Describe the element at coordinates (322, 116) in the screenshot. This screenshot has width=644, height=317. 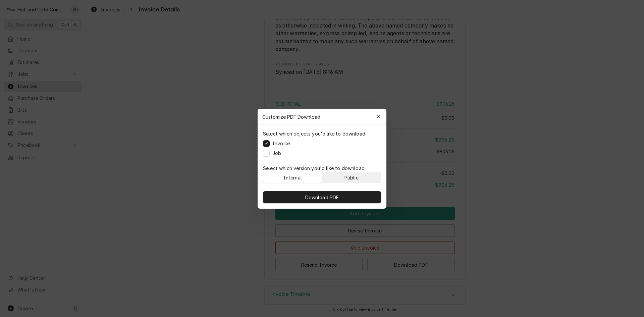
I see `div: Customize PDF Download` at that location.